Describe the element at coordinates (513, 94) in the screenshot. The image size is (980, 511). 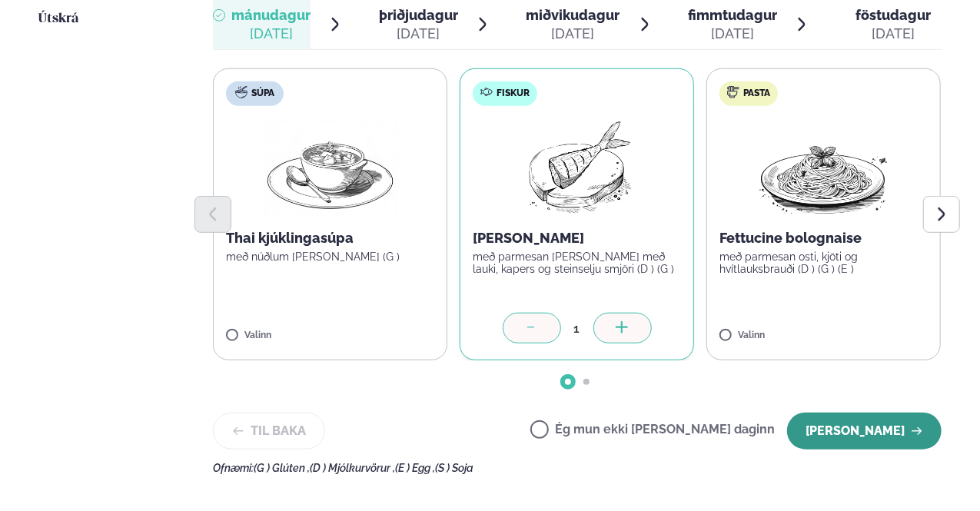
I see `span: Fiskur` at that location.